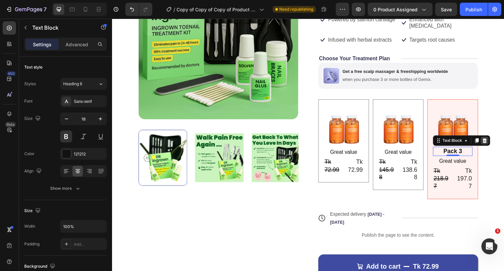 The height and width of the screenshot is (271, 504). Describe the element at coordinates (400, 9) in the screenshot. I see `button: 0 product assigned` at that location.